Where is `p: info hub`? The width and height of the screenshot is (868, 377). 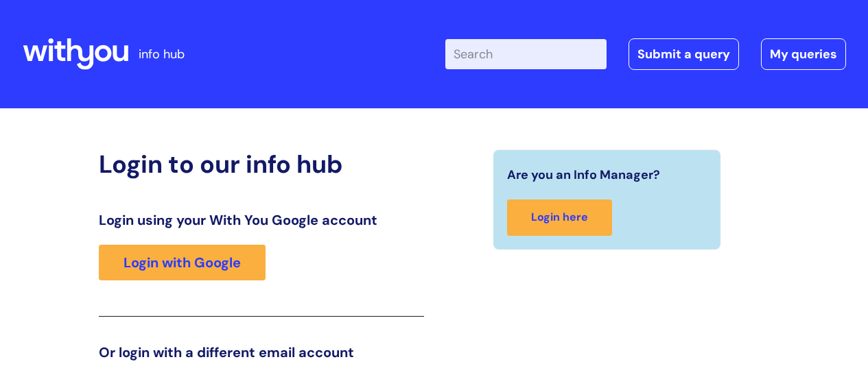
p: info hub is located at coordinates (161, 54).